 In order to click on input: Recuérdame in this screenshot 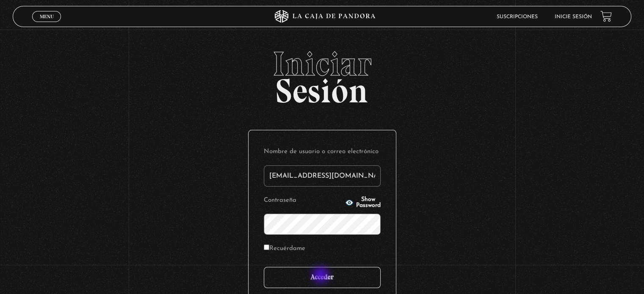, I will do `click(266, 247)`.